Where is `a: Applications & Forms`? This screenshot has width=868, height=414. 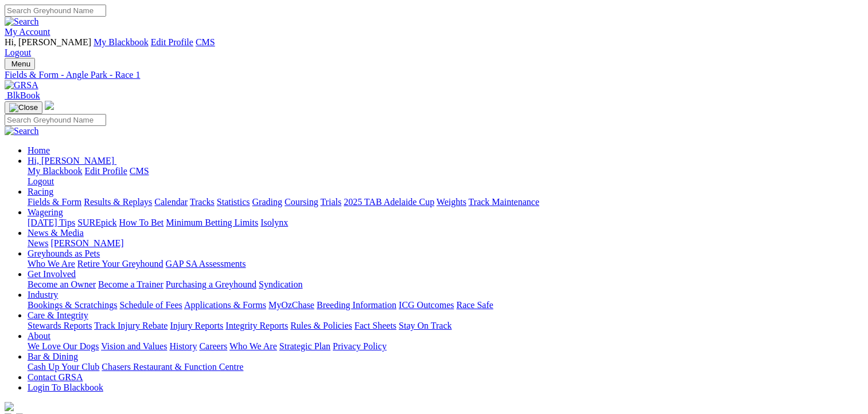 a: Applications & Forms is located at coordinates (225, 305).